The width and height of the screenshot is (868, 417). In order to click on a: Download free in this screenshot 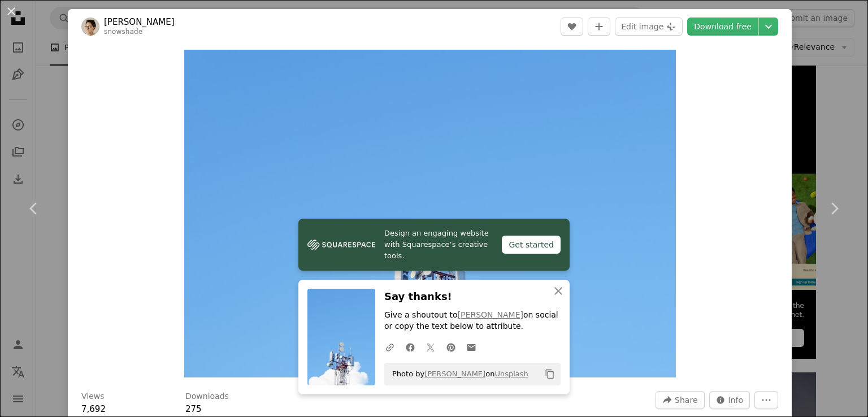, I will do `click(723, 26)`.